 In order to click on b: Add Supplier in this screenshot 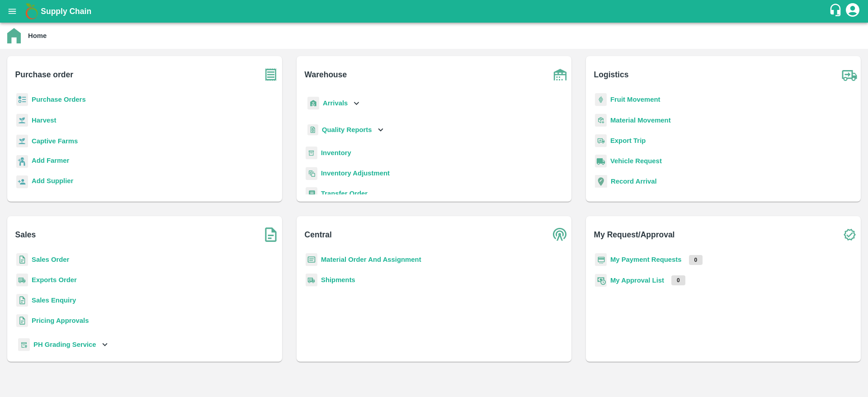, I will do `click(52, 181)`.